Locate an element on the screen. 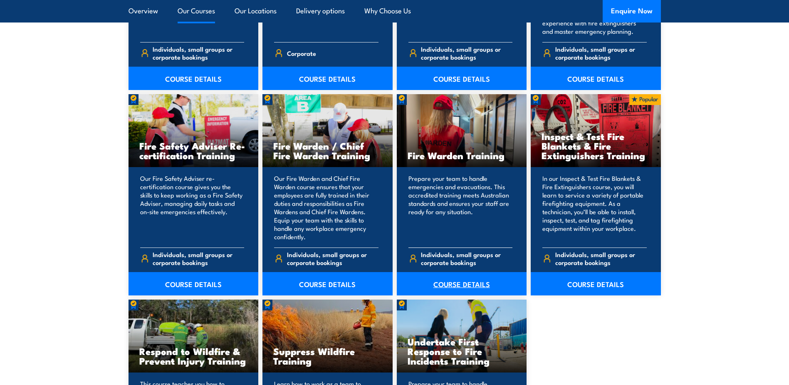 Image resolution: width=789 pixels, height=385 pixels. p: Our Fire Safety Adviser re-certification course gives you the skills to keep working as a Fire Sa... is located at coordinates (192, 207).